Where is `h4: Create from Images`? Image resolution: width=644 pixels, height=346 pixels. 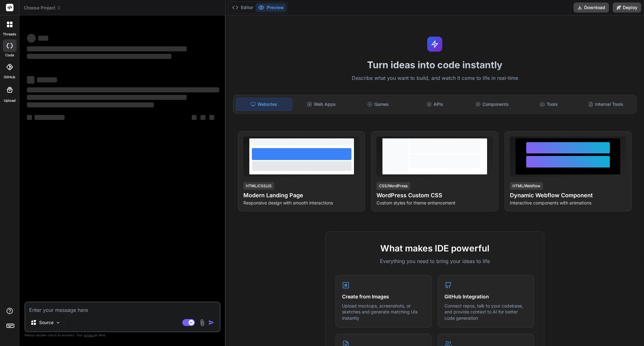 h4: Create from Images is located at coordinates (383, 296).